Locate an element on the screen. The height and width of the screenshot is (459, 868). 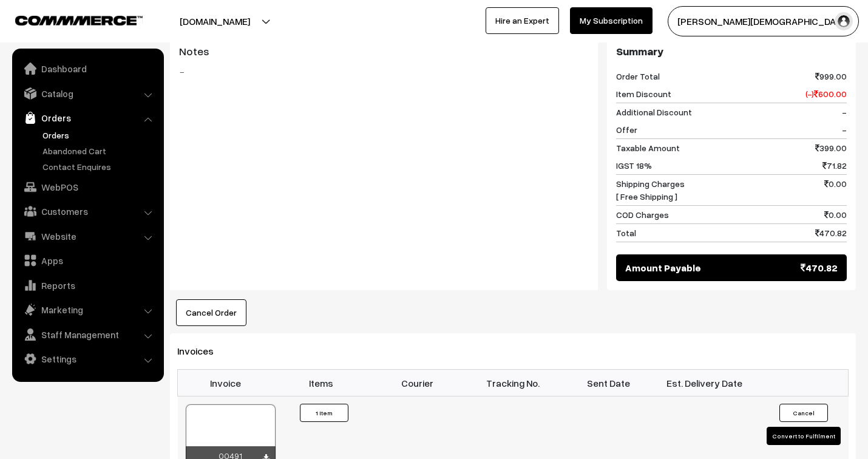
button: Cancel Order is located at coordinates (211, 312).